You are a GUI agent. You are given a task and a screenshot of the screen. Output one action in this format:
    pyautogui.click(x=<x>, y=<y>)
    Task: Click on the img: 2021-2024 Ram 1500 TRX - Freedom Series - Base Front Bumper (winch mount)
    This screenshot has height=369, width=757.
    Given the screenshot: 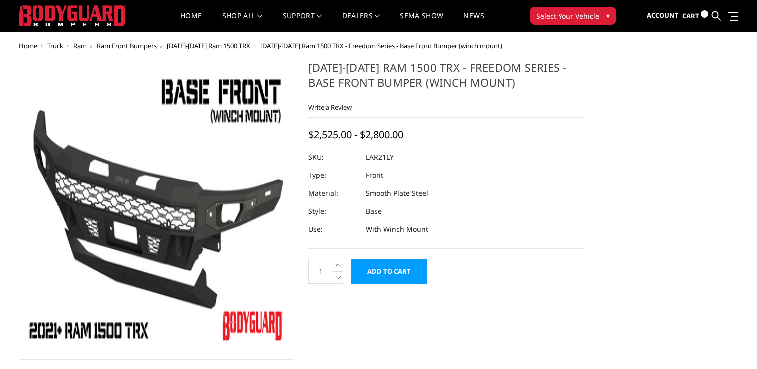 What is the action you would take?
    pyautogui.click(x=157, y=210)
    